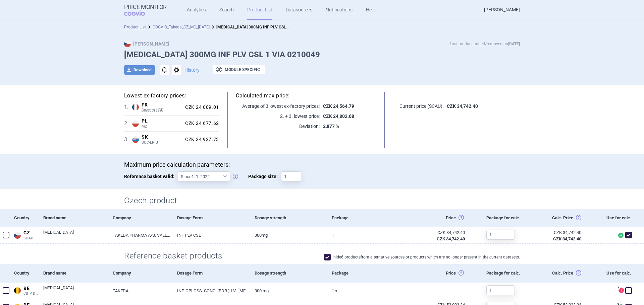 This screenshot has width=644, height=305. I want to click on img: France, so click(136, 107).